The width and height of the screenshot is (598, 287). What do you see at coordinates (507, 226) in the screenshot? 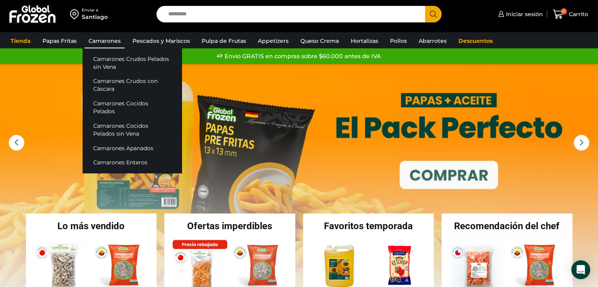
I see `h2: Recomendación del chef` at bounding box center [507, 226].